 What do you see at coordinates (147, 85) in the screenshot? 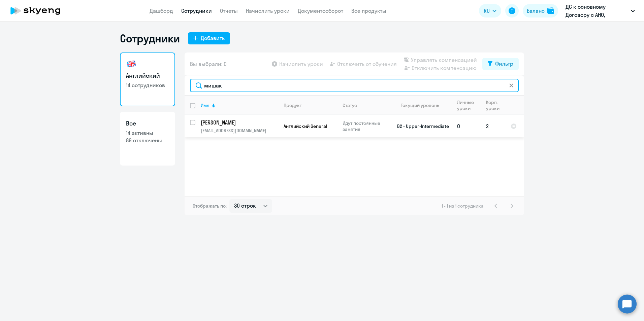
I see `p: 14 сотрудников` at bounding box center [147, 85].